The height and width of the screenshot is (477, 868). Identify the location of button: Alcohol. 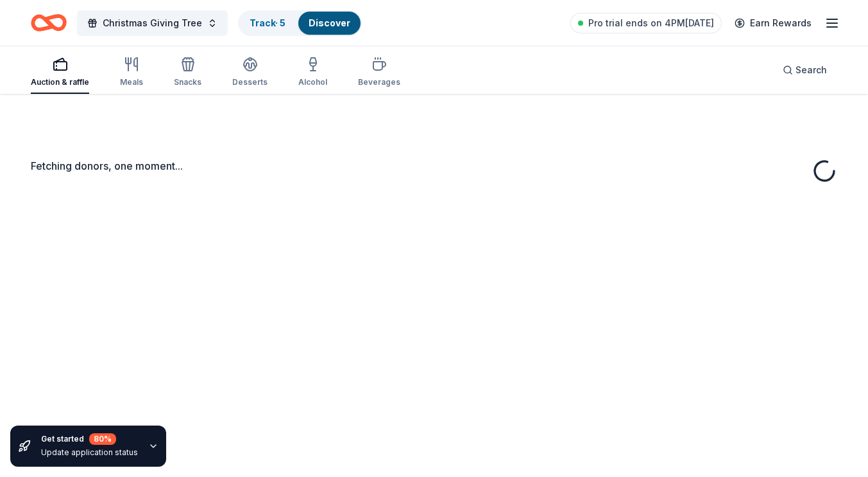
(313, 73).